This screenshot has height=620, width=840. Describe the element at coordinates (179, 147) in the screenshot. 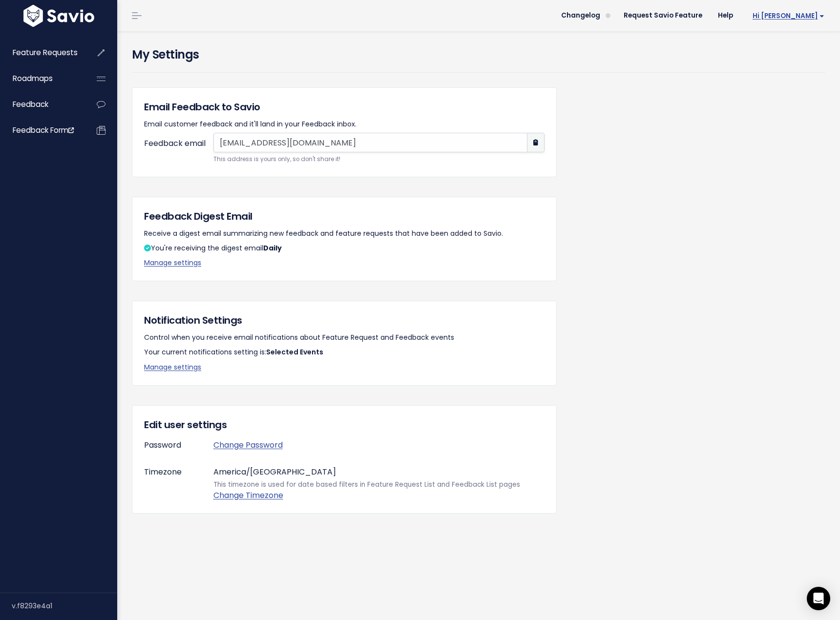

I see `label: Feedback email` at that location.